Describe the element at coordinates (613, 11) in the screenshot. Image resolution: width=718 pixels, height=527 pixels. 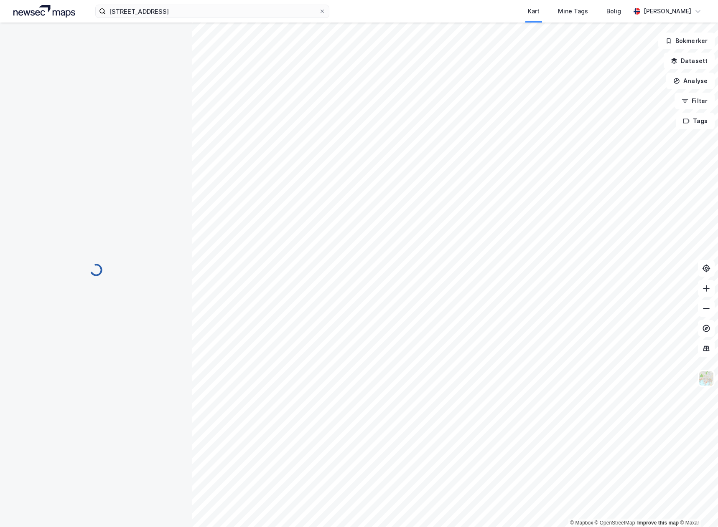
I see `div: Bolig` at that location.